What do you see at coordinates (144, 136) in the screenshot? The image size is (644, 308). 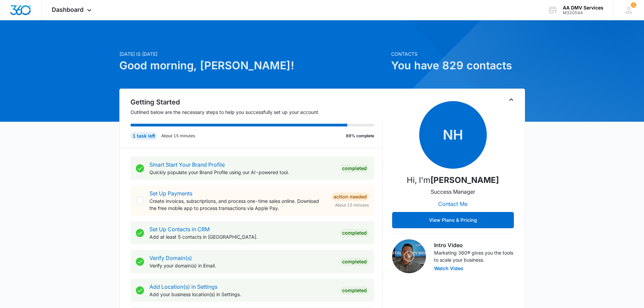 I see `div: 1 task left` at bounding box center [144, 136].